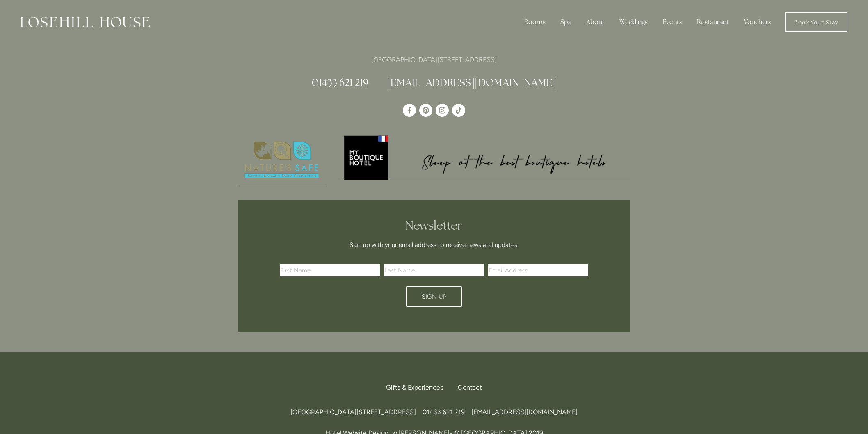 This screenshot has height=434, width=868. Describe the element at coordinates (340, 83) in the screenshot. I see `a: 01433 621 219` at that location.